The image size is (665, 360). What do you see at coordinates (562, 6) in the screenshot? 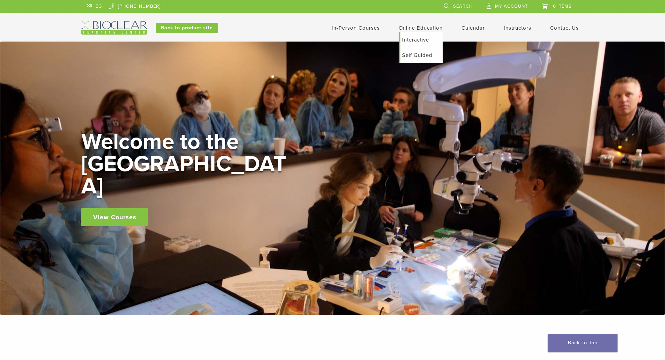
I see `span: 0 items` at bounding box center [562, 6].